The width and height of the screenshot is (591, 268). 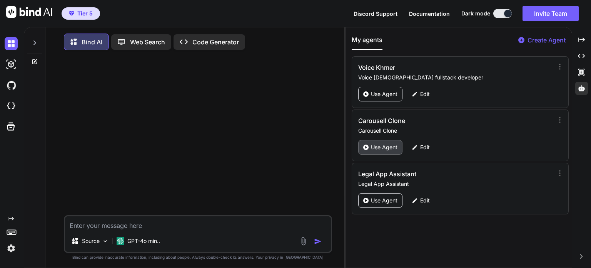 I want to click on span: Dark mode, so click(x=476, y=13).